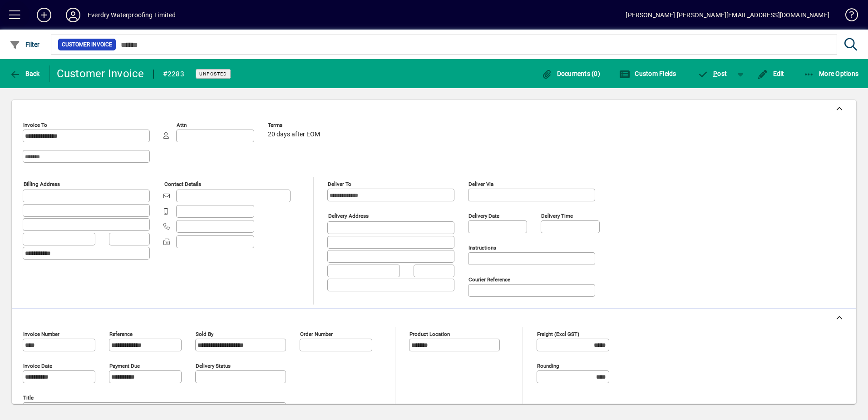 This screenshot has height=420, width=868. I want to click on mat-label: Instructions, so click(482, 248).